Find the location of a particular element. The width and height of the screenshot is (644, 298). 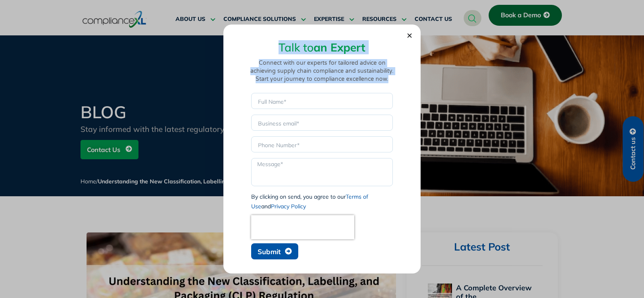

input: Only numbers and phone characters (#, -, *, etc) are accepted. is located at coordinates (322, 144).